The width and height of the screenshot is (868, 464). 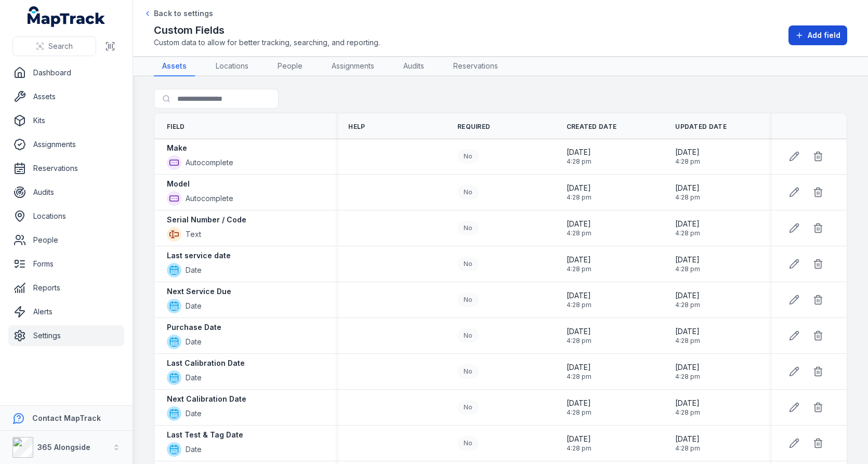 I want to click on span: Custom data to allow for better tracking, searching, and reporting., so click(x=267, y=42).